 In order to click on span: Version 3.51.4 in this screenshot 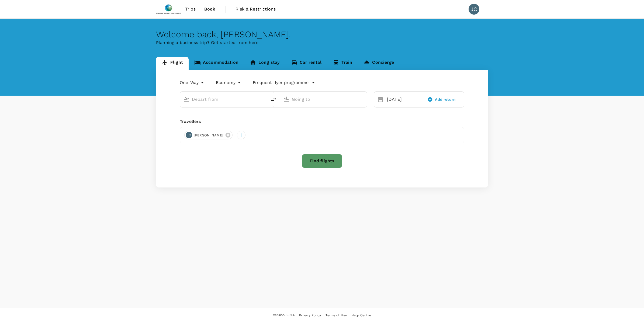, I will do `click(284, 315)`.